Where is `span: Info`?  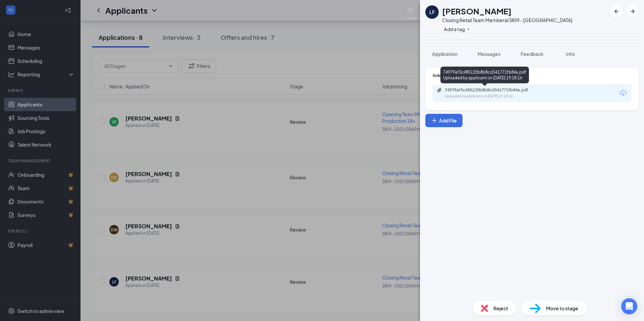
span: Info is located at coordinates (570, 54).